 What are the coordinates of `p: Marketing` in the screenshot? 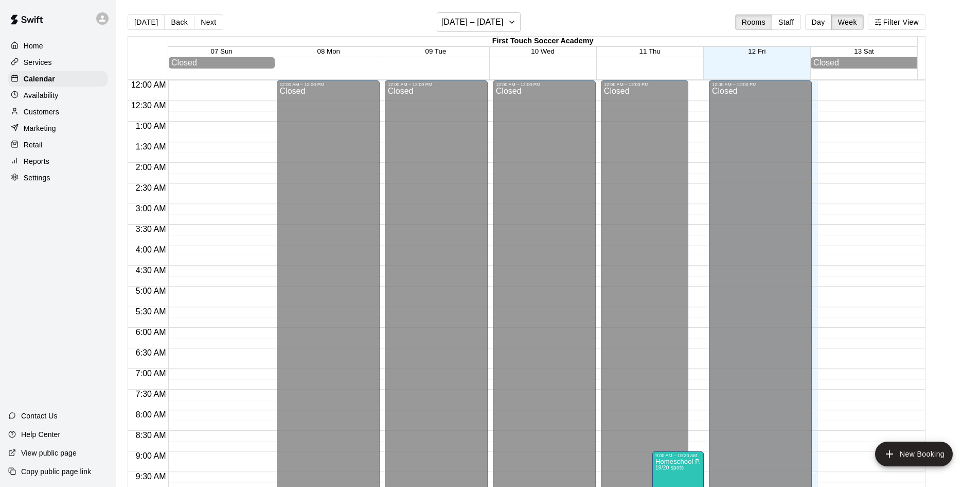 It's located at (39, 128).